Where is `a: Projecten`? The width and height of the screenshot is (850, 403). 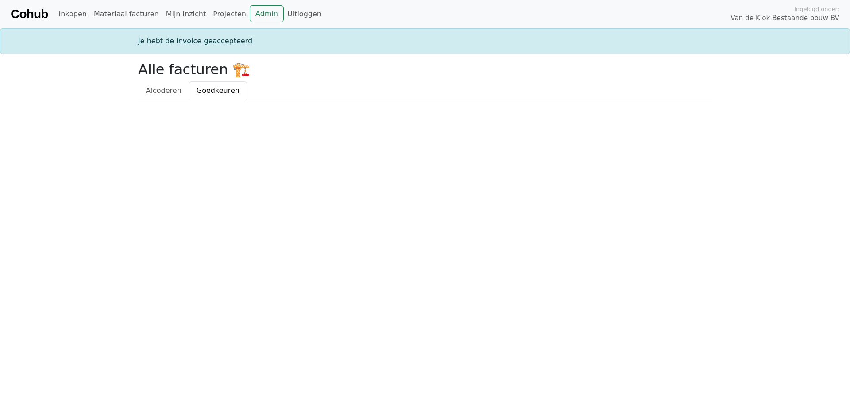 a: Projecten is located at coordinates (229, 14).